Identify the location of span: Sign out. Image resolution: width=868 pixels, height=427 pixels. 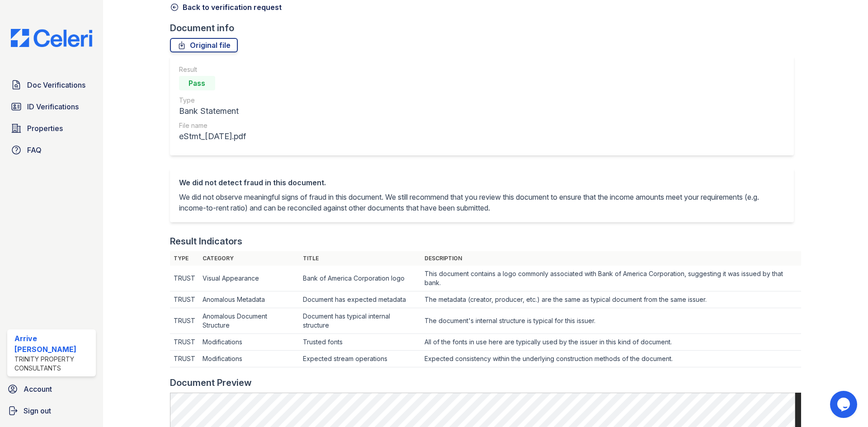
(37, 411).